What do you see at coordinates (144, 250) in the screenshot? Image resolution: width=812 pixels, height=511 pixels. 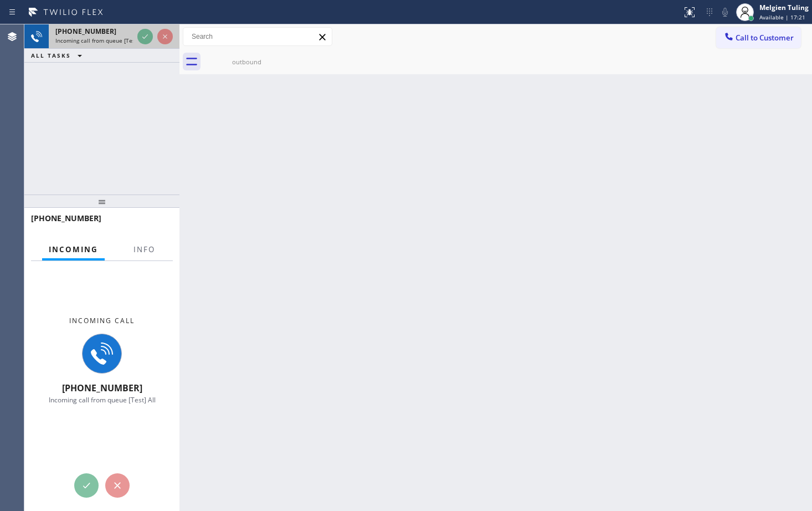 I see `button: Info` at bounding box center [144, 250].